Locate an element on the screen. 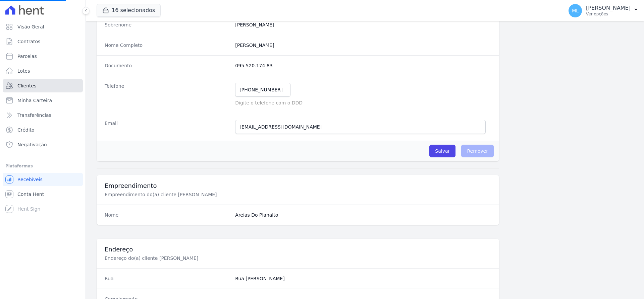 This screenshot has height=299, width=644. a: Crédito is located at coordinates (43, 130).